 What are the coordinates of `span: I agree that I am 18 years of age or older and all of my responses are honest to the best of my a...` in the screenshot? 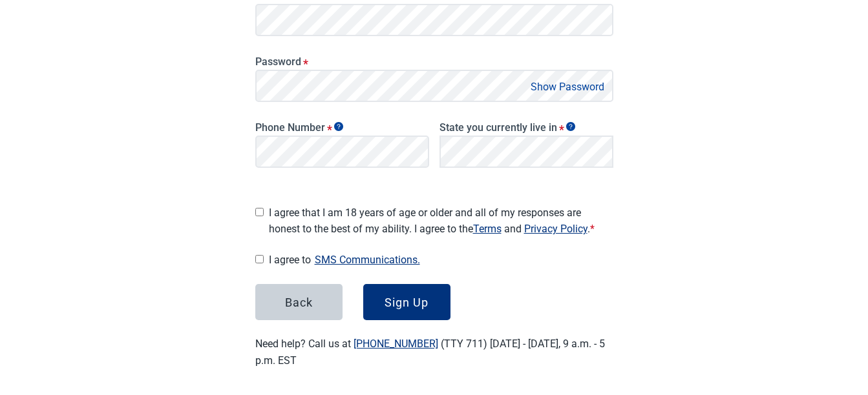 It's located at (441, 221).